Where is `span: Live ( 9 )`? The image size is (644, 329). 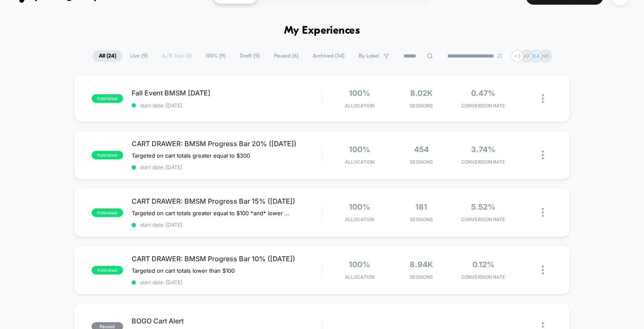
span: Live ( 9 ) is located at coordinates (139, 56).